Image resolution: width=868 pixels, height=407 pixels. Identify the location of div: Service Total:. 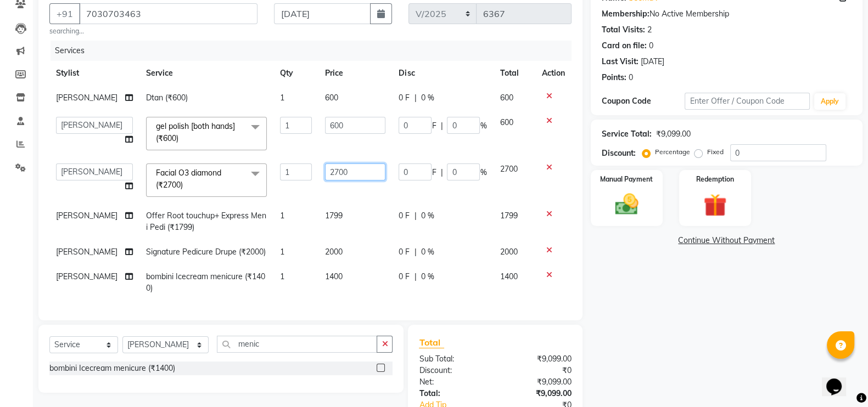
(626, 134).